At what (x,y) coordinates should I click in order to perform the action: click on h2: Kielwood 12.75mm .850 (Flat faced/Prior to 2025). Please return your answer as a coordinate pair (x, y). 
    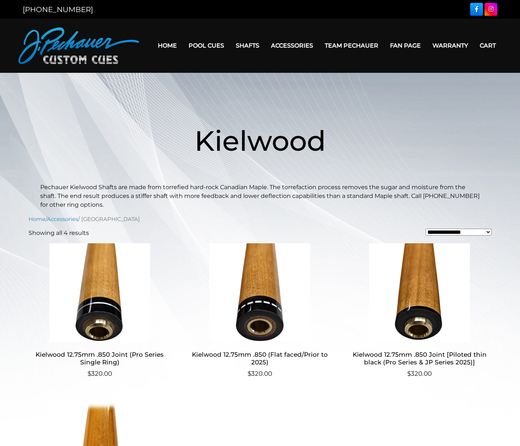
    Looking at the image, I should click on (259, 359).